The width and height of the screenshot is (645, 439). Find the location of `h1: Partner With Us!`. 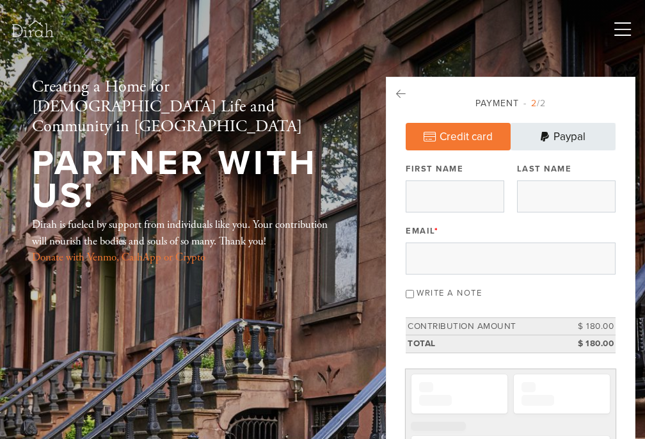

h1: Partner With Us! is located at coordinates (188, 179).